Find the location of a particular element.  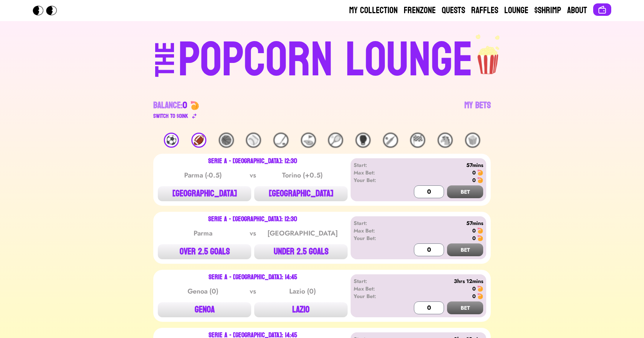

a: My Bets is located at coordinates (477, 110).